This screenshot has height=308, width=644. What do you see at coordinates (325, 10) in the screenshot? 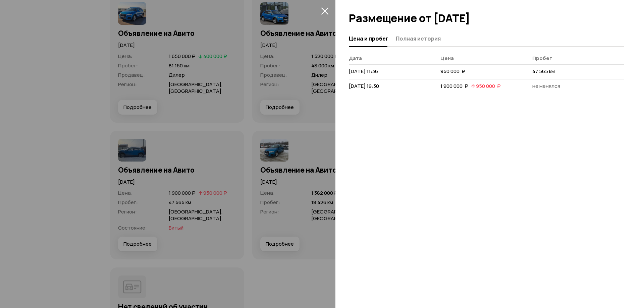
I see `button: закрыть` at bounding box center [325, 10].